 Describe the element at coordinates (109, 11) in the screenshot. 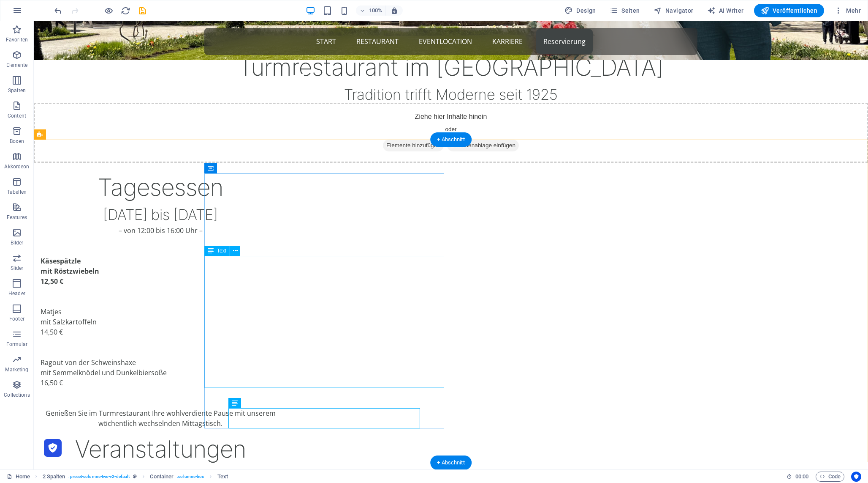

I see `button: Klicke hier, um den Vorschau-Modus zu verlassen` at that location.